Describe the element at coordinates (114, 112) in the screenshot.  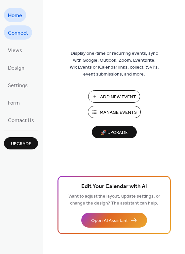
I see `button: Manage Events` at that location.